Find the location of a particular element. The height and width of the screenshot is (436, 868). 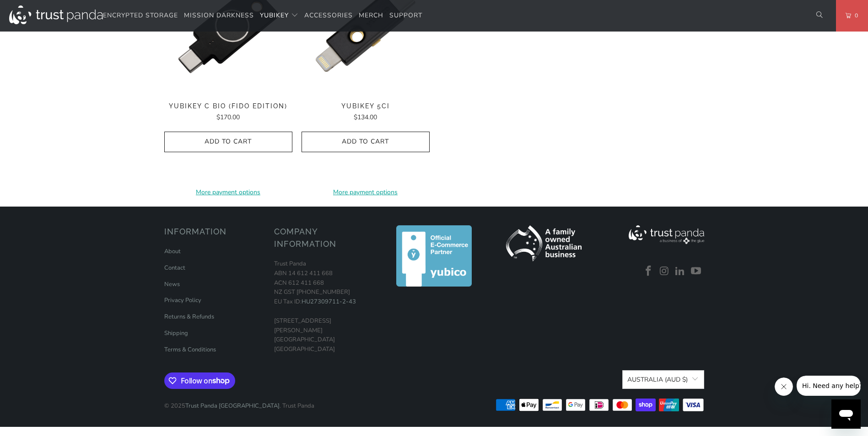

span: $170.00 is located at coordinates (228, 117).